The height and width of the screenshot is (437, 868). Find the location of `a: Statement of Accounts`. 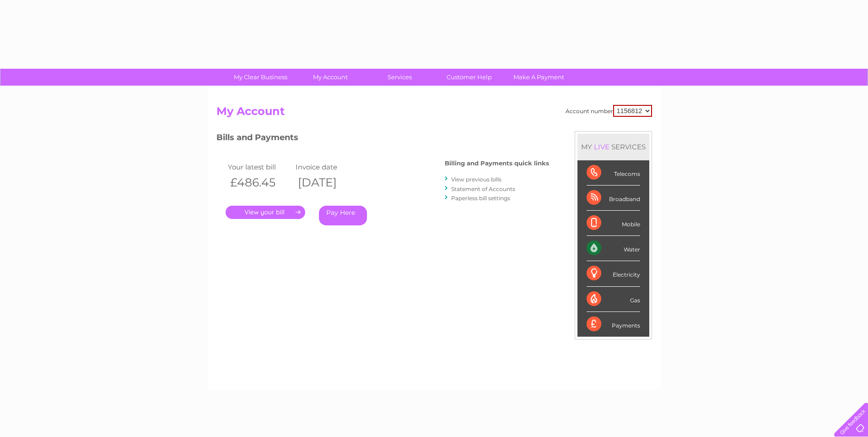

a: Statement of Accounts is located at coordinates (483, 189).